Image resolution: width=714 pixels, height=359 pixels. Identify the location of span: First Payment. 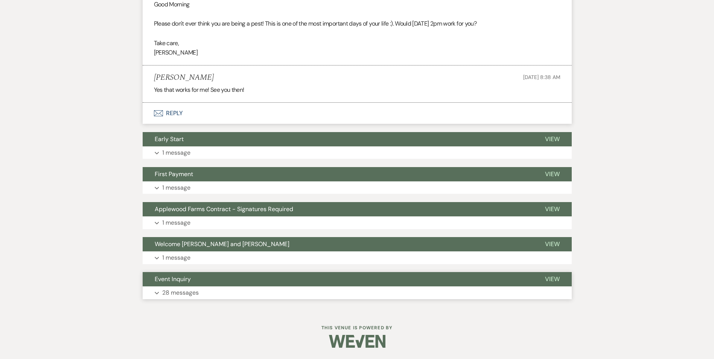
(174, 174).